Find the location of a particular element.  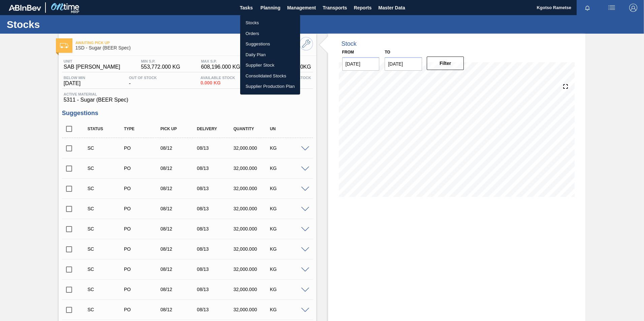

a: Daily Plan is located at coordinates (270, 55).